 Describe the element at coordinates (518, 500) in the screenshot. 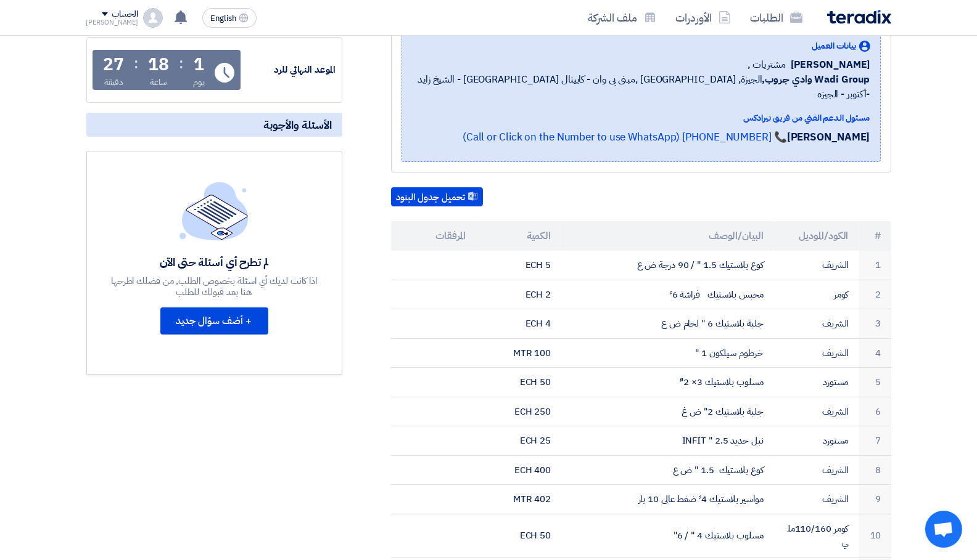

I see `td: 402 MTR` at that location.